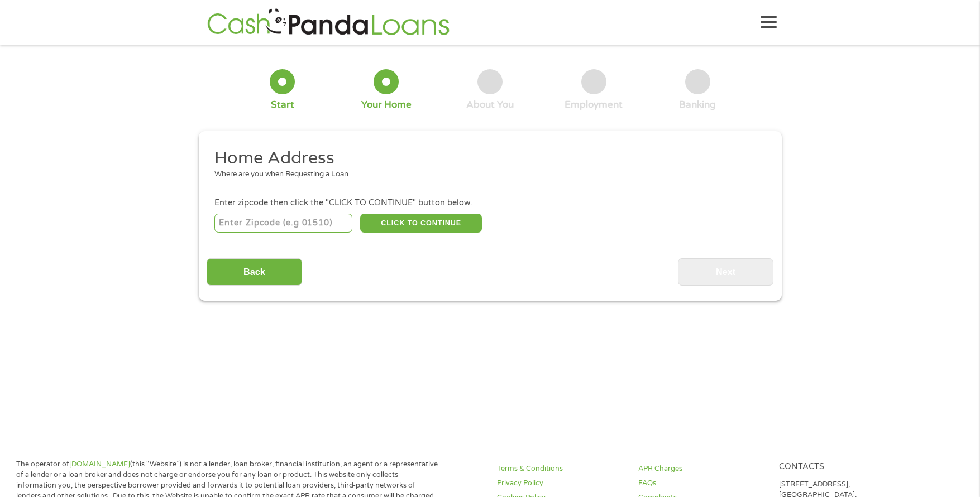 The image size is (980, 497). What do you see at coordinates (697, 105) in the screenshot?
I see `div: Banking` at bounding box center [697, 105].